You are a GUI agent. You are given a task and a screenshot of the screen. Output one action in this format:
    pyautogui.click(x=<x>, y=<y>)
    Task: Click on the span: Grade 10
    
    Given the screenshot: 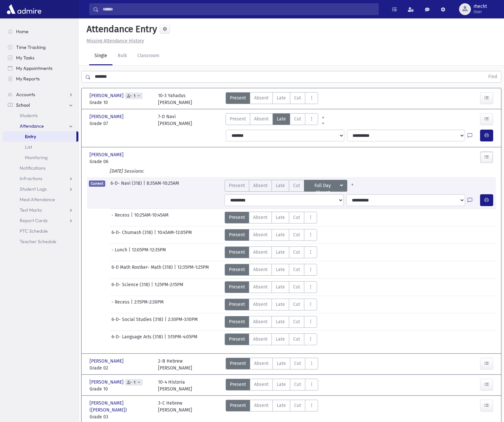 What is the action you would take?
    pyautogui.click(x=121, y=102)
    